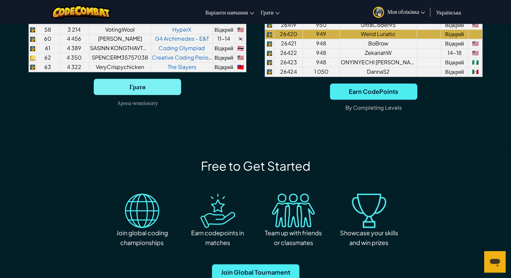  I want to click on a: The Slayers, so click(182, 67).